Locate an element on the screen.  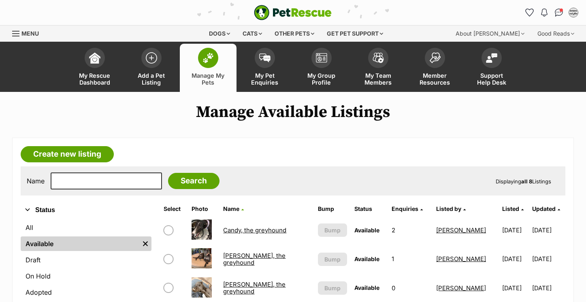
th: Select is located at coordinates (174, 209).